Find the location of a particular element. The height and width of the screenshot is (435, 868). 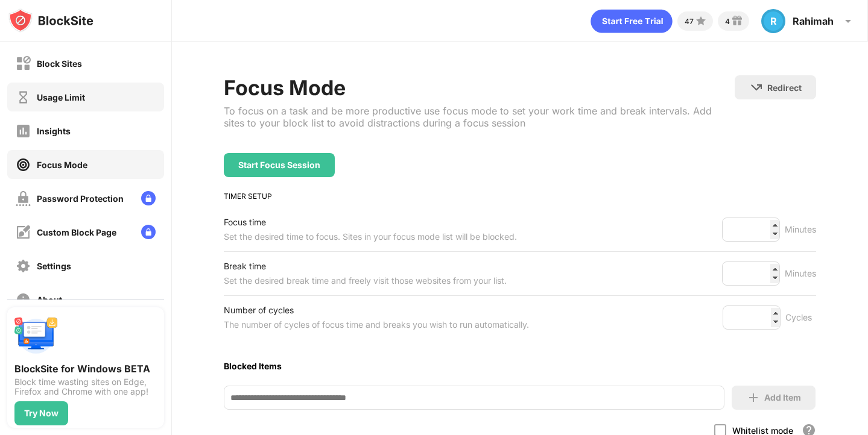

div: Block time wasting sites on Edge, Firefox and Chrome with one app! is located at coordinates (85, 387).